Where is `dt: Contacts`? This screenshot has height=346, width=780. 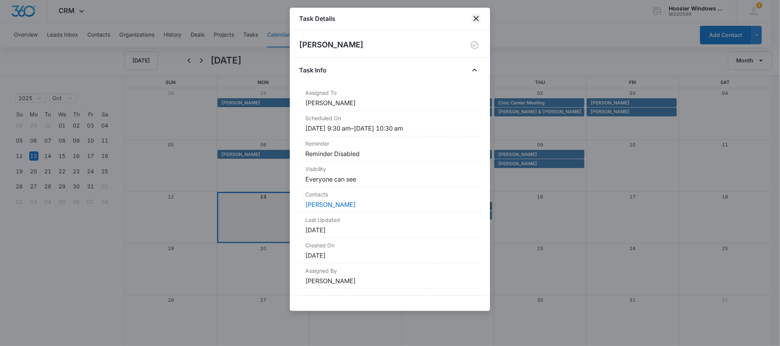
dt: Contacts is located at coordinates (390, 194).